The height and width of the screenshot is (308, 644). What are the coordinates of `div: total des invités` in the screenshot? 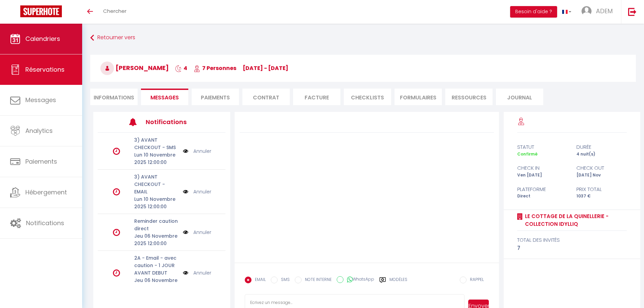 It's located at (572, 240).